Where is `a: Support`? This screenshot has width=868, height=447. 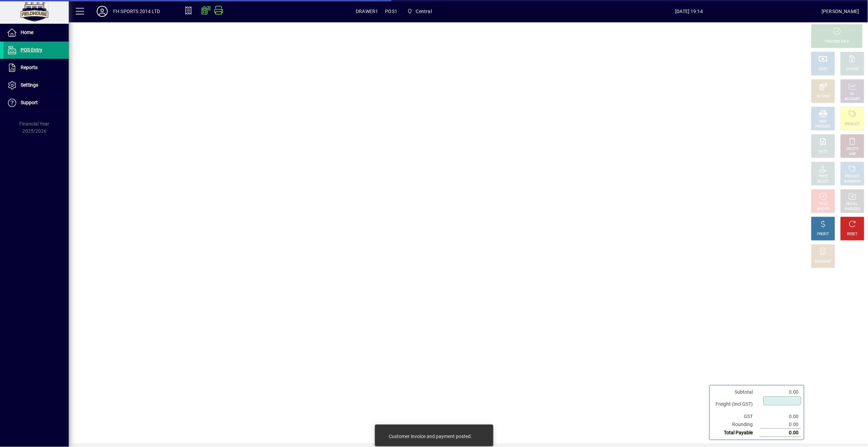
a: Support is located at coordinates (36, 103).